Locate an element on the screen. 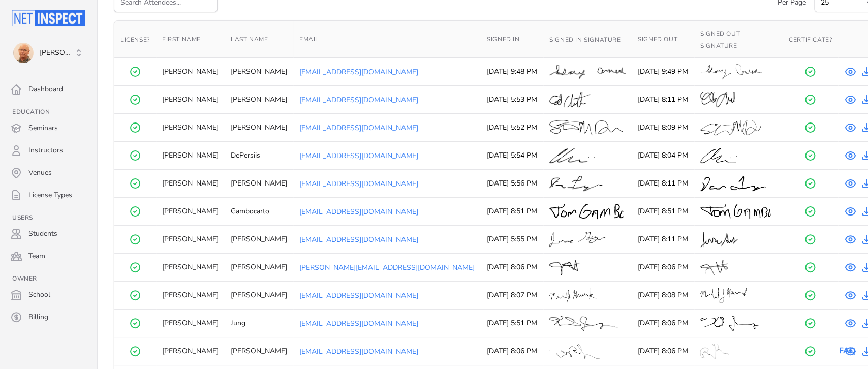  button: Last Name is located at coordinates (253, 39).